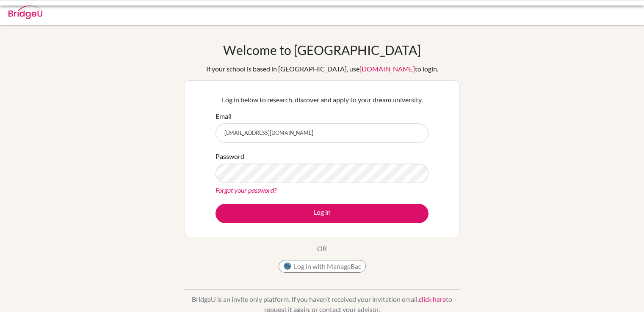 The width and height of the screenshot is (644, 312). What do you see at coordinates (246, 190) in the screenshot?
I see `a: Forgot your password?` at bounding box center [246, 190].